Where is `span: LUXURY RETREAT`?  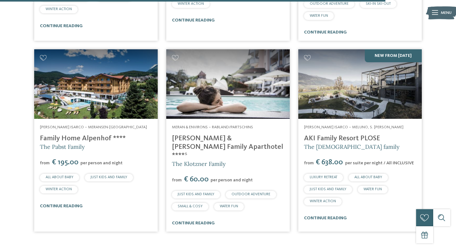
span: LUXURY RETREAT is located at coordinates (323, 177).